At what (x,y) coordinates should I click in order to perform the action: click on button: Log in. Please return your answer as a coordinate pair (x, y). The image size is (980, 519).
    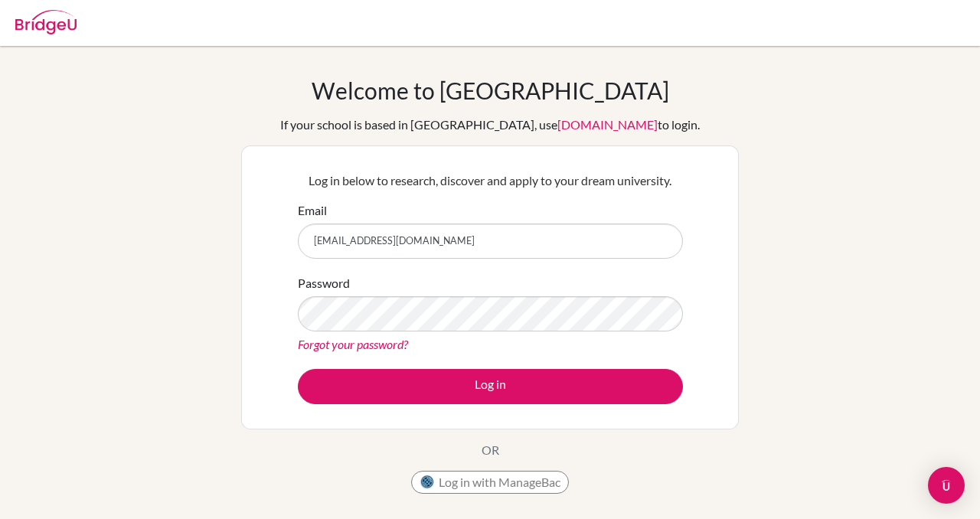
    Looking at the image, I should click on (490, 387).